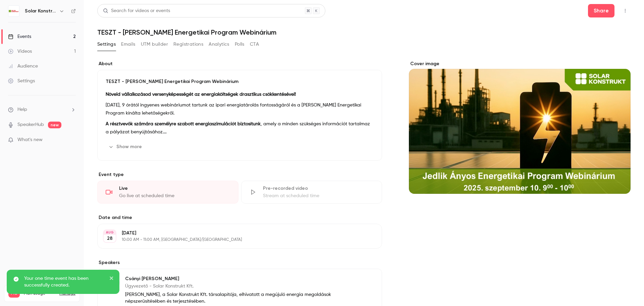 The image size is (644, 306). What do you see at coordinates (55, 125) in the screenshot?
I see `span: new` at bounding box center [55, 125].